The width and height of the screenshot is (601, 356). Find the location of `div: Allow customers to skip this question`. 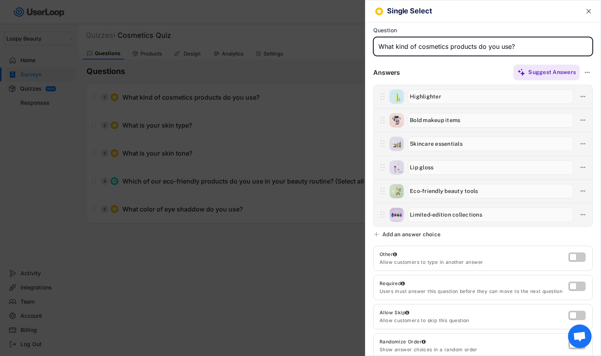

div: Allow customers to skip this question is located at coordinates (474, 320).